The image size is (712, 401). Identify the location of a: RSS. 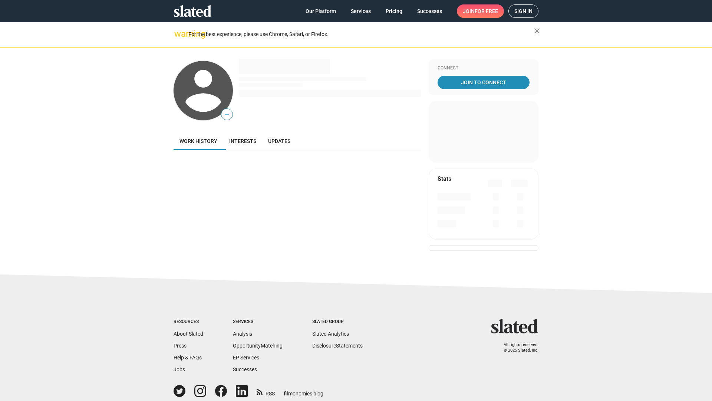
(266, 391).